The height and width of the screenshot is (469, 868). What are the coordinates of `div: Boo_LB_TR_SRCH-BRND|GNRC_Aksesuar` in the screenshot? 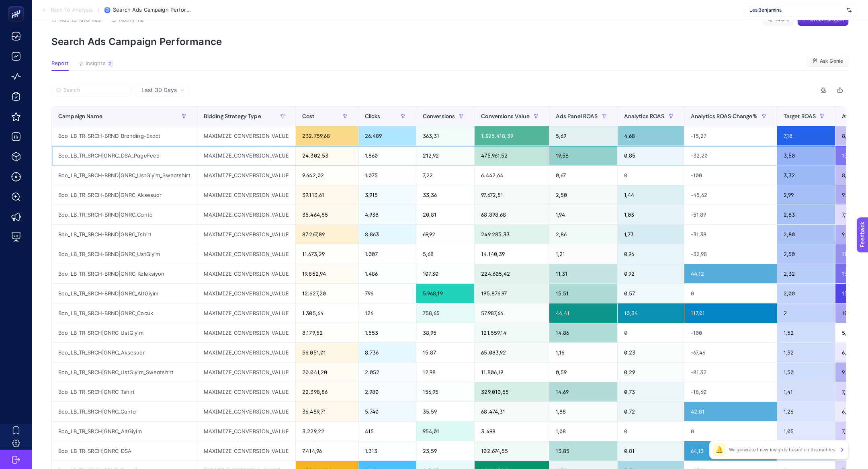 It's located at (124, 195).